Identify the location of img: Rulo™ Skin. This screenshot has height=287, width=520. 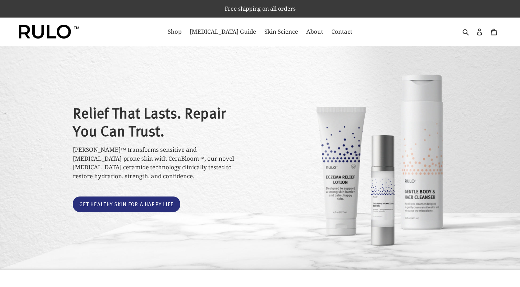
(49, 32).